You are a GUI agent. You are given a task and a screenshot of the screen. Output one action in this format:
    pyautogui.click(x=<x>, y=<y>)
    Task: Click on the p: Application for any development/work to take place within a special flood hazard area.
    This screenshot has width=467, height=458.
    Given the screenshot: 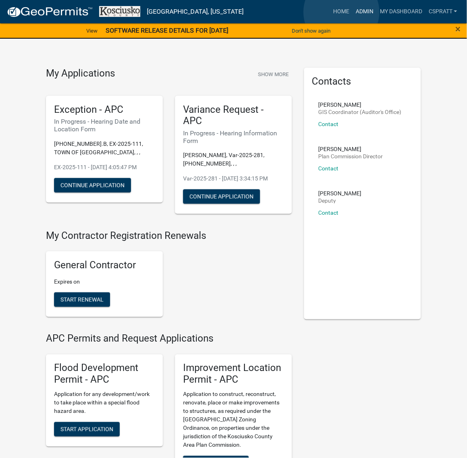 What is the action you would take?
    pyautogui.click(x=104, y=403)
    